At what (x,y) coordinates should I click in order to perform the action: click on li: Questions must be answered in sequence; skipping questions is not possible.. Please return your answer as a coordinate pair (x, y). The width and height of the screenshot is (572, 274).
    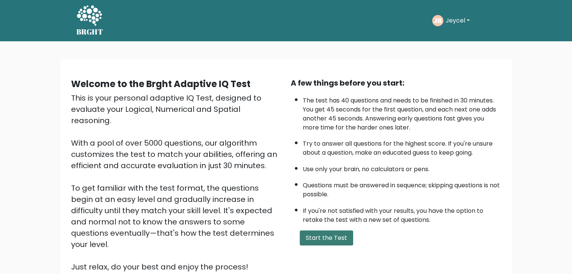
    Looking at the image, I should click on (402, 188).